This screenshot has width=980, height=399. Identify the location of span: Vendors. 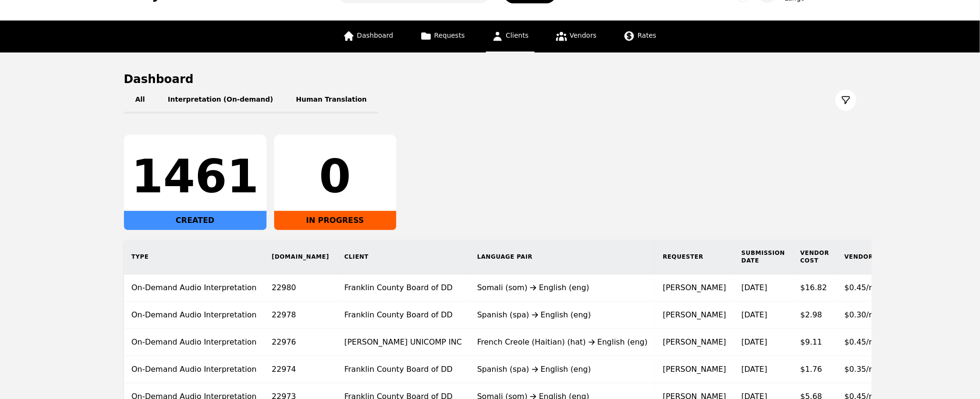
(584, 35).